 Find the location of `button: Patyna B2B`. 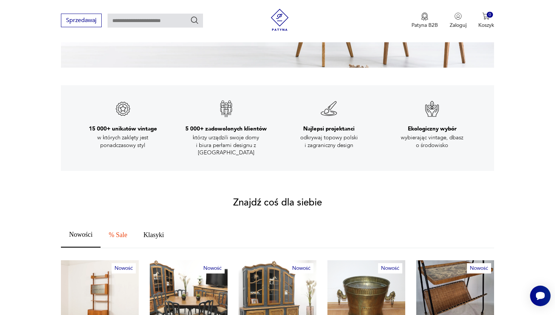

button: Patyna B2B is located at coordinates (425, 21).